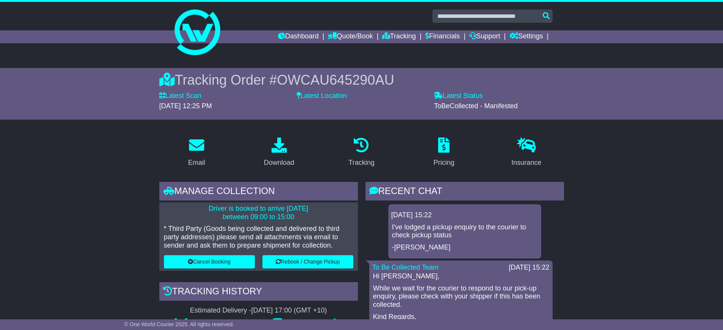  I want to click on div: Download, so click(279, 163).